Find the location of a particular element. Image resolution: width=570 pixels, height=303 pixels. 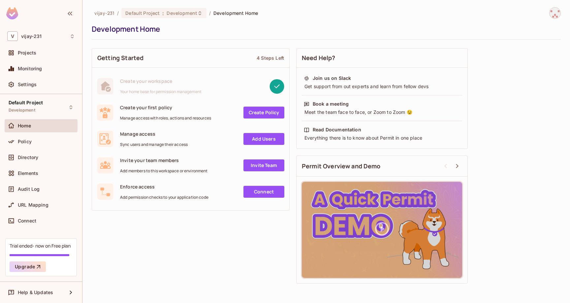

span: Add permission checks to your application code is located at coordinates (164, 197).